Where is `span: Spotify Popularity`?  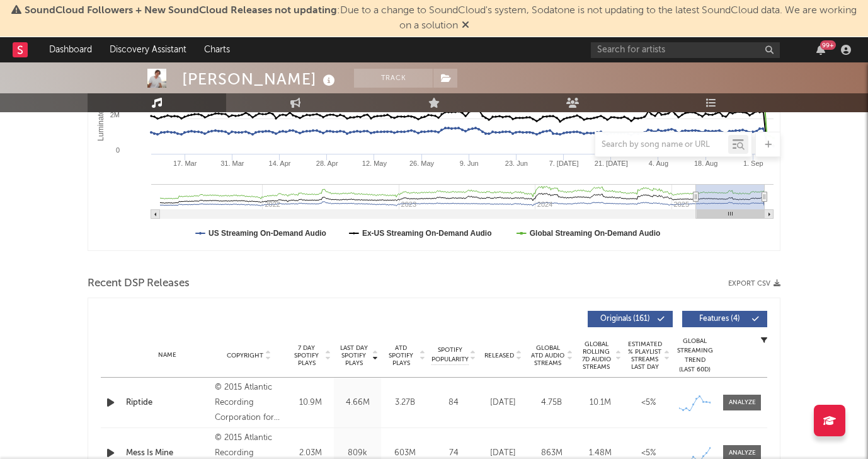
span: Spotify Popularity is located at coordinates (450, 355).